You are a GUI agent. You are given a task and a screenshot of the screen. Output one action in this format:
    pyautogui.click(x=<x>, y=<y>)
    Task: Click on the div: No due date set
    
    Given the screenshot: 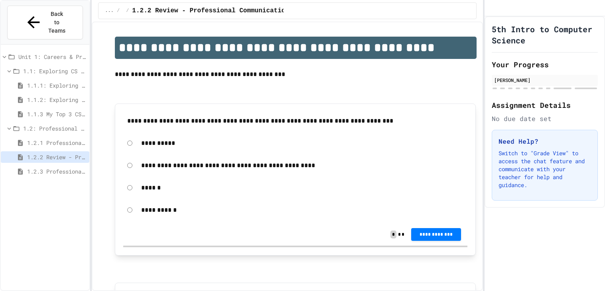 What is the action you would take?
    pyautogui.click(x=545, y=119)
    